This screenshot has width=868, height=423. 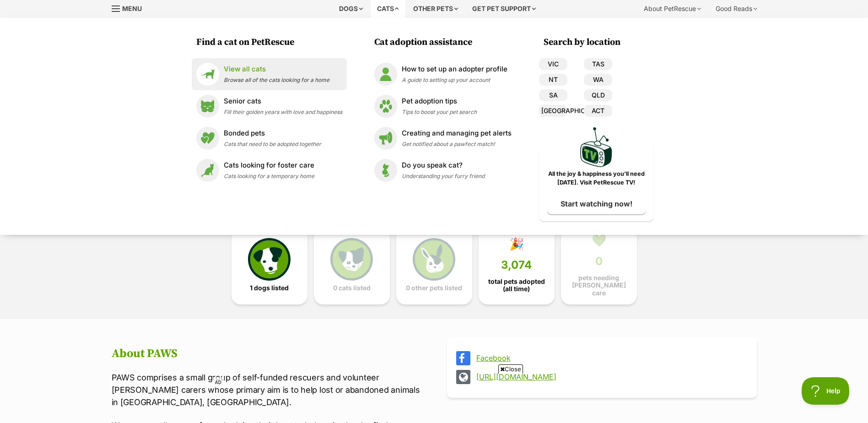 What do you see at coordinates (352, 265) in the screenshot?
I see `a: 0 cats listed` at bounding box center [352, 265].